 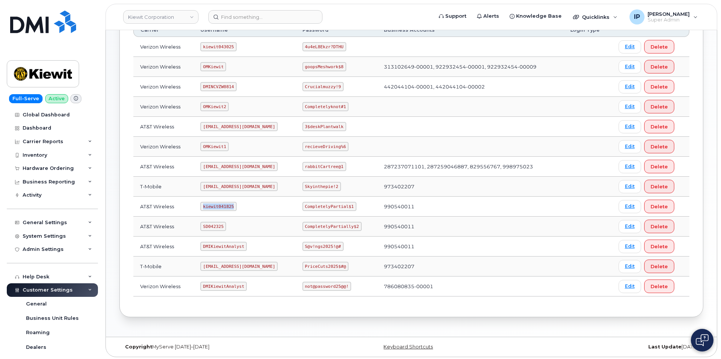 What do you see at coordinates (595, 17) in the screenshot?
I see `div: Quicklinks` at bounding box center [595, 17].